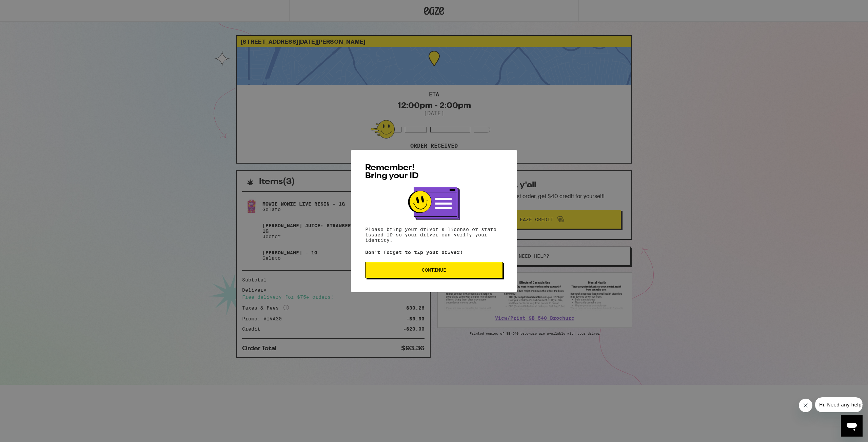 This screenshot has width=868, height=442. What do you see at coordinates (434, 270) in the screenshot?
I see `button: Continue` at bounding box center [434, 270].